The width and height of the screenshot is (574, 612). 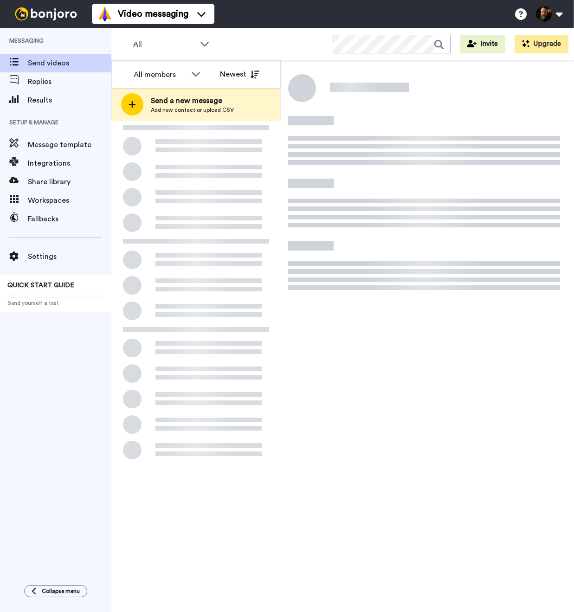 I want to click on span: Share library, so click(x=70, y=182).